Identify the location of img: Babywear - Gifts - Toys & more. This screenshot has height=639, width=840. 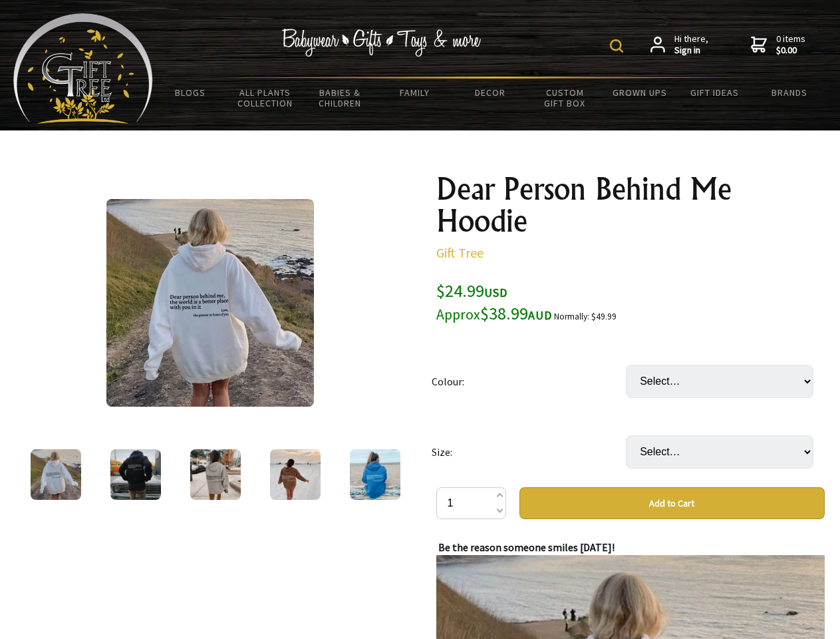
(382, 43).